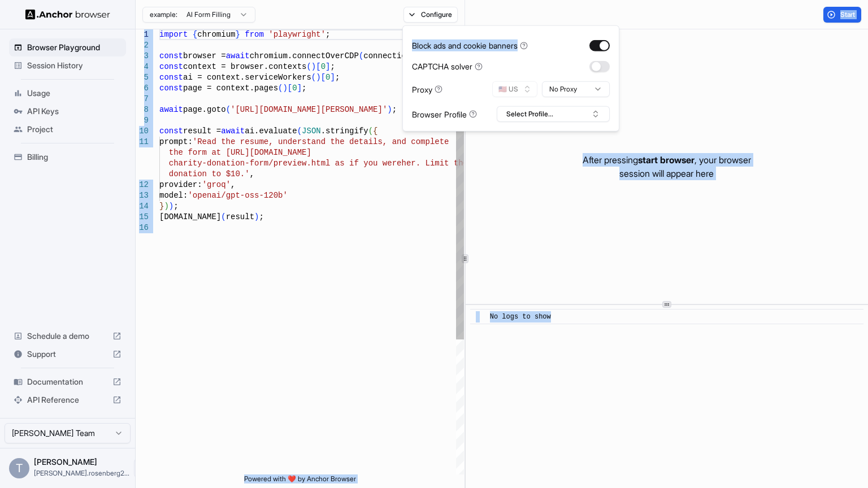 The width and height of the screenshot is (868, 488). I want to click on button: Select Profile..., so click(553, 114).